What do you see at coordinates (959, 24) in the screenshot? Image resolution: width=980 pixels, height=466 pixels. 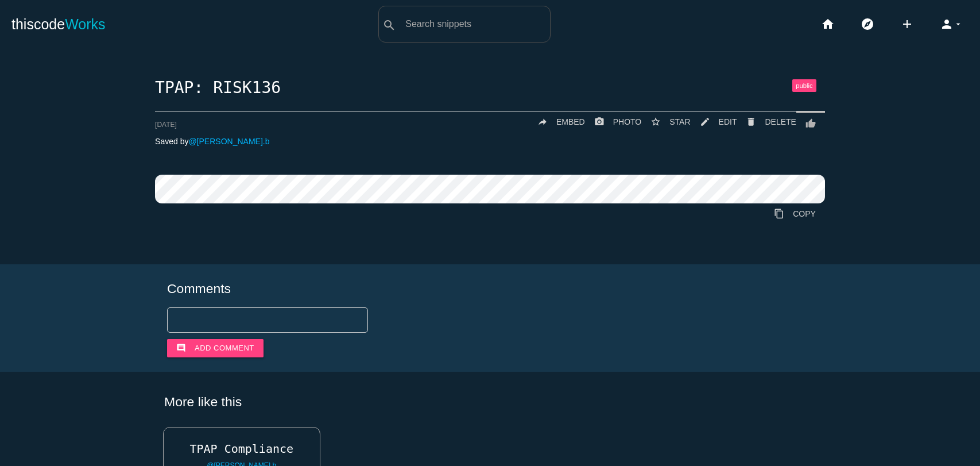 I see `i: arrow_drop_down` at bounding box center [959, 24].